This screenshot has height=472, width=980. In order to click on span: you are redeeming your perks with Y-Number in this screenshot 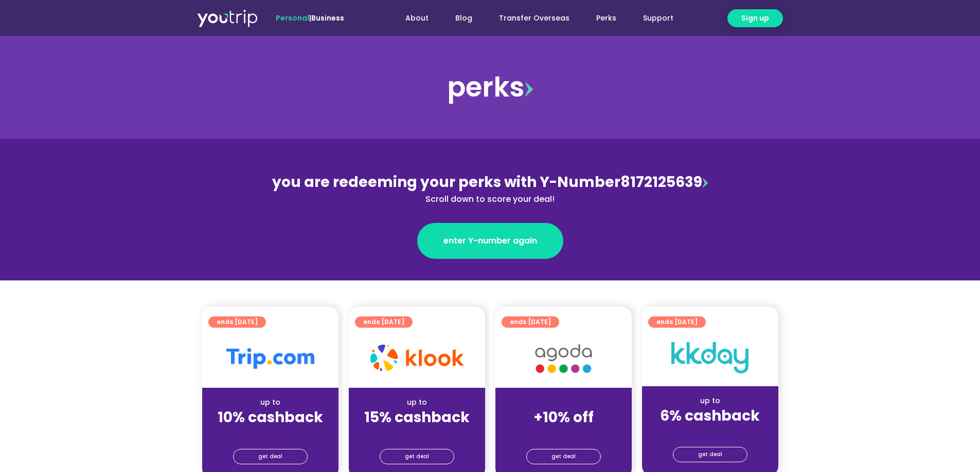, I will do `click(446, 182)`.